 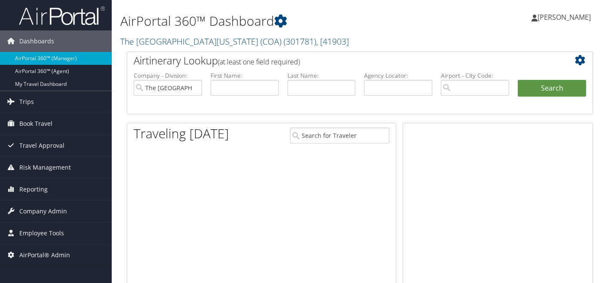 I want to click on h2: Airtinerary Lookup, so click(x=340, y=61).